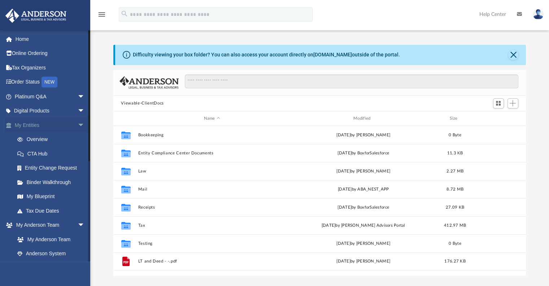  What do you see at coordinates (53, 211) in the screenshot?
I see `a: Tax Due Dates` at bounding box center [53, 211].